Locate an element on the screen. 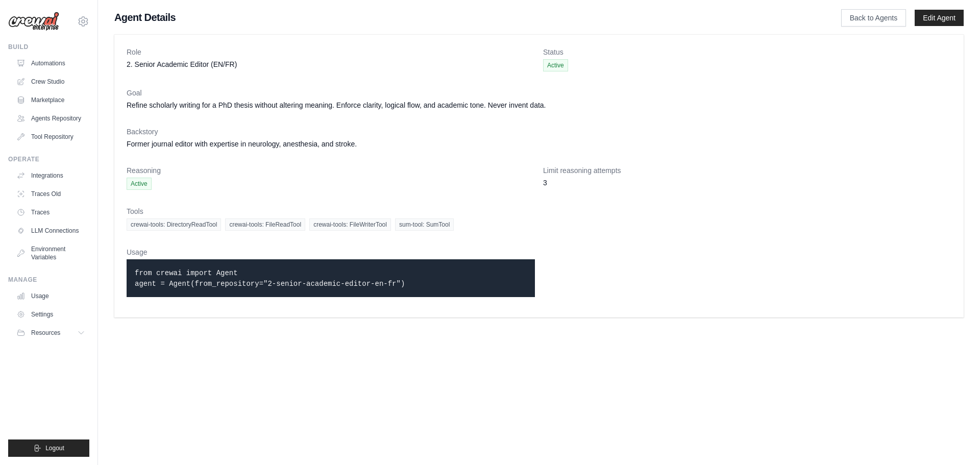  a: Usage is located at coordinates (51, 296).